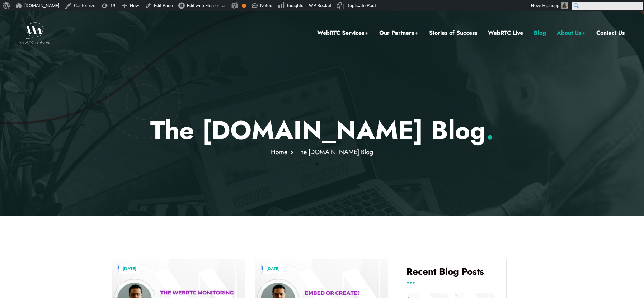 The width and height of the screenshot is (644, 298). What do you see at coordinates (279, 152) in the screenshot?
I see `a: Home` at bounding box center [279, 152].